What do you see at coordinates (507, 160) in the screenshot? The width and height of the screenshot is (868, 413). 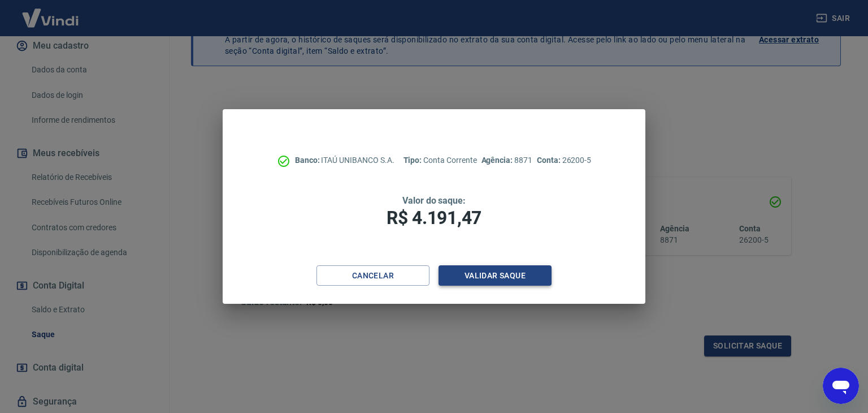 I see `p: 8871` at bounding box center [507, 160].